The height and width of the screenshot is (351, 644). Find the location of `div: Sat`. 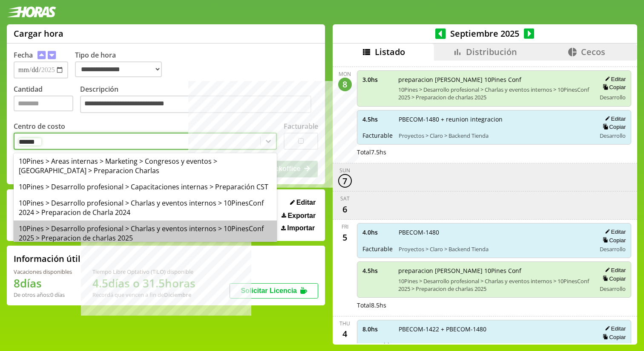

div: Sat is located at coordinates (345, 198).